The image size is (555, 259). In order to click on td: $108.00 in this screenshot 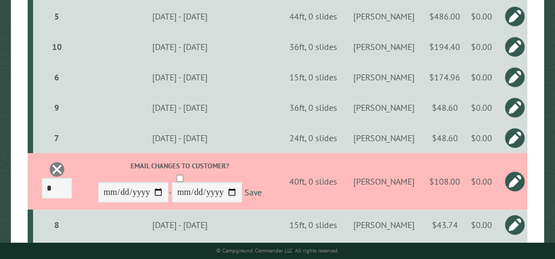, I will do `click(445, 181)`.